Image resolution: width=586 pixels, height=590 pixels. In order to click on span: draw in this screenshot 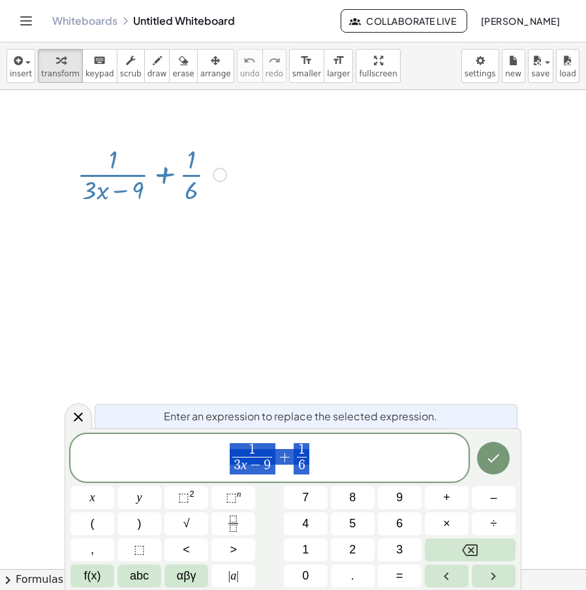, I will do `click(157, 74)`.